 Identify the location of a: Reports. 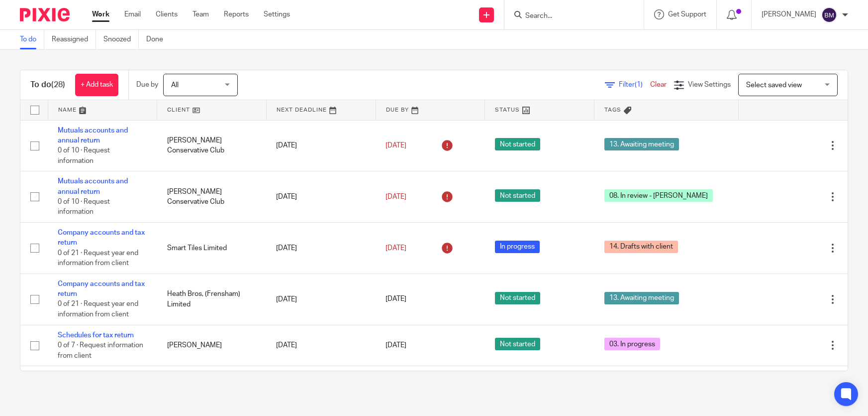
(236, 14).